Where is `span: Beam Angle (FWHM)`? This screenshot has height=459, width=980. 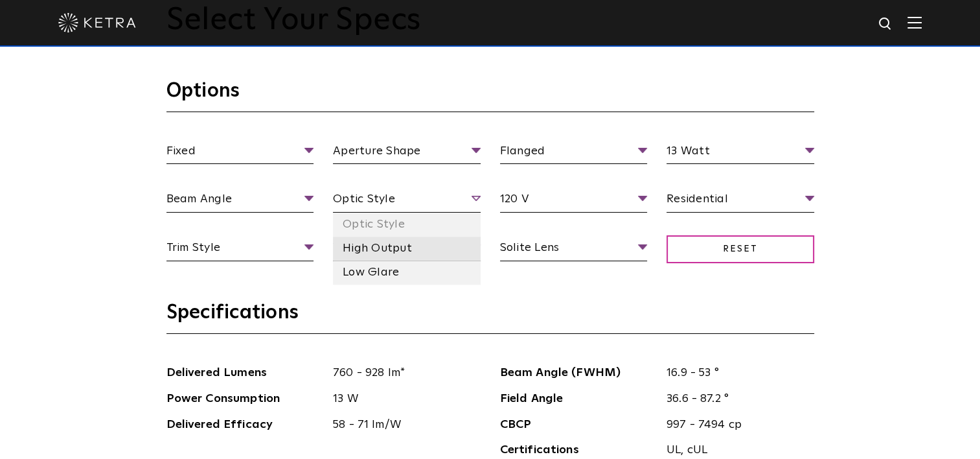 span: Beam Angle (FWHM) is located at coordinates (579, 372).